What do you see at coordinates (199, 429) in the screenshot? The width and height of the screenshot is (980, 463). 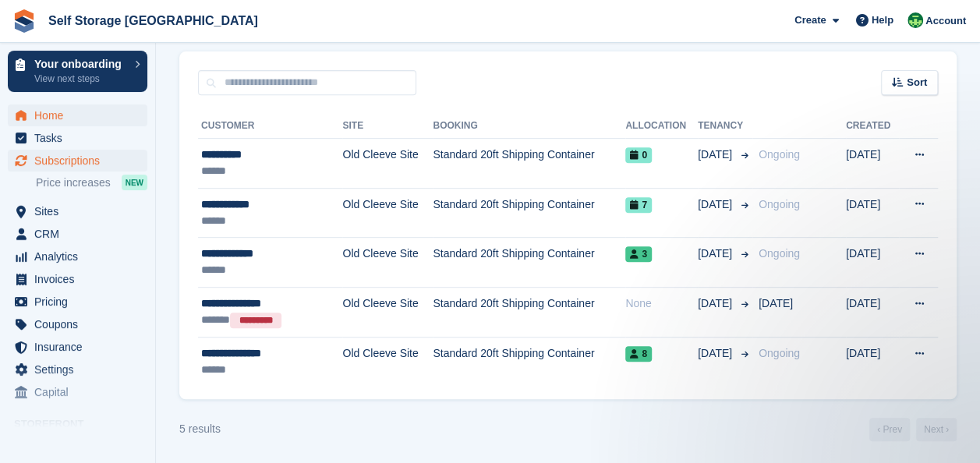 I see `div: 5 results` at bounding box center [199, 429].